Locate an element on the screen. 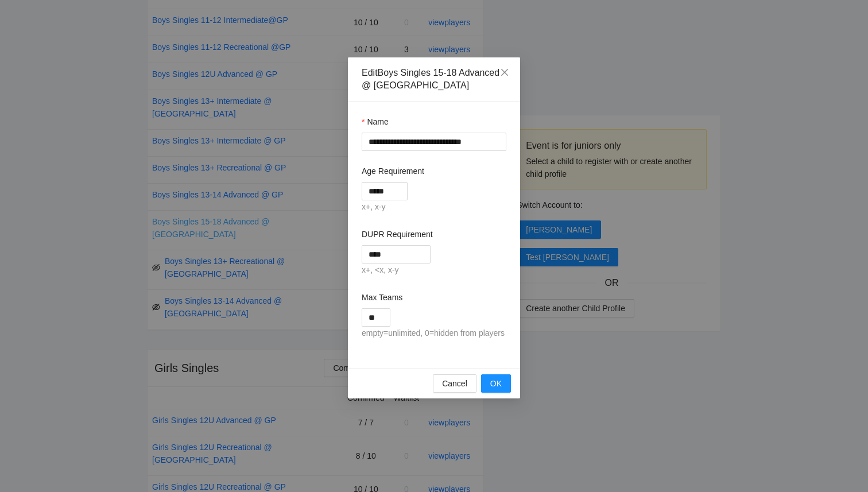  div: x+, <x, x-y is located at coordinates (434, 271).